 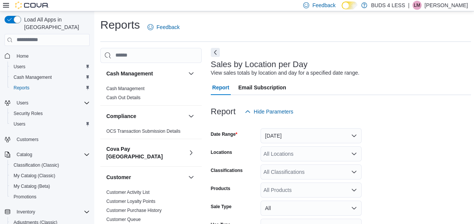 What do you see at coordinates (223, 112) in the screenshot?
I see `h3: Report` at bounding box center [223, 112].